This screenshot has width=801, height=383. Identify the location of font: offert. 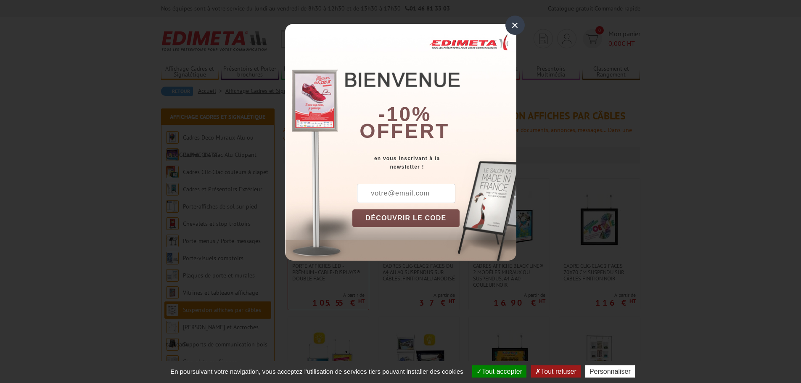
(405, 131).